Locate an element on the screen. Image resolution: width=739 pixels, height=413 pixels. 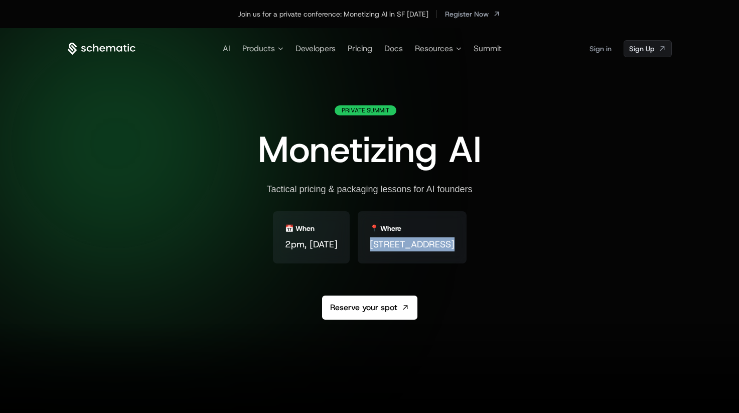
div: Tactical pricing & packaging lessons for AI founders is located at coordinates (369, 189).